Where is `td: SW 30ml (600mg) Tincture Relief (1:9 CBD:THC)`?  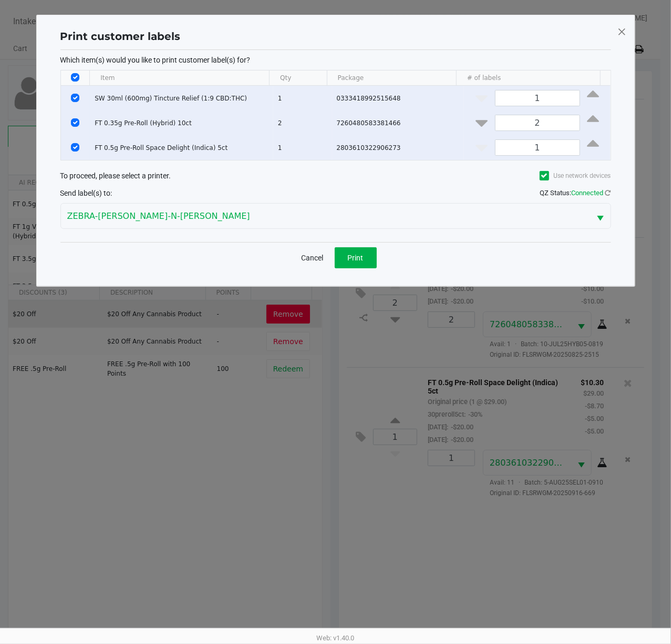
td: SW 30ml (600mg) Tincture Relief (1:9 CBD:THC) is located at coordinates (181, 98).